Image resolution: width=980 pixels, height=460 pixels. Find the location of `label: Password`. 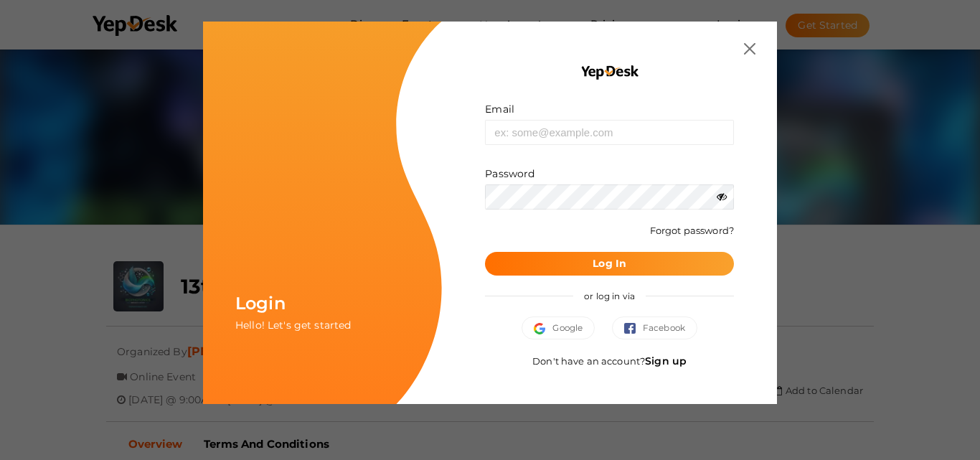

label: Password is located at coordinates (509, 174).